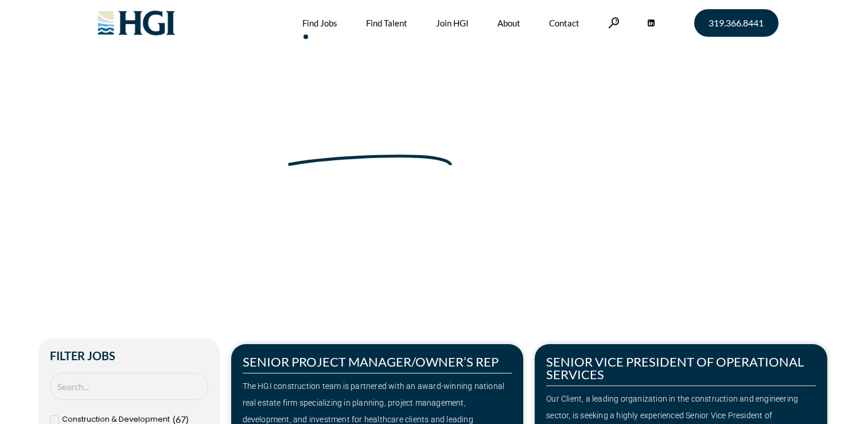  I want to click on a: Home, so click(125, 182).